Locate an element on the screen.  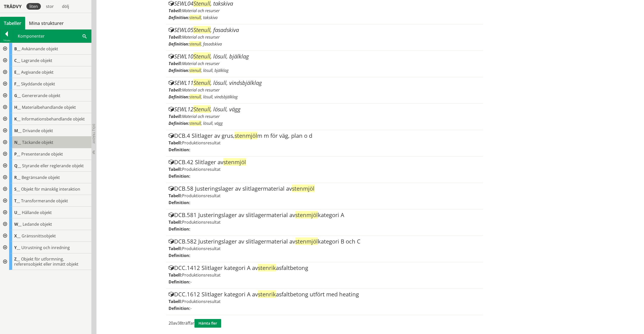
span: T__ is located at coordinates (17, 201).